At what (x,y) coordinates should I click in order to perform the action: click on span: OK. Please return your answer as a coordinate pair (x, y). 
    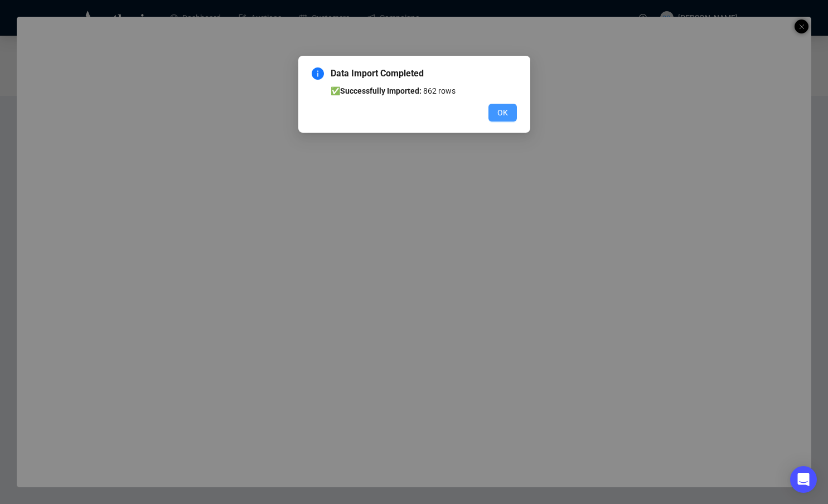
    Looking at the image, I should click on (502, 112).